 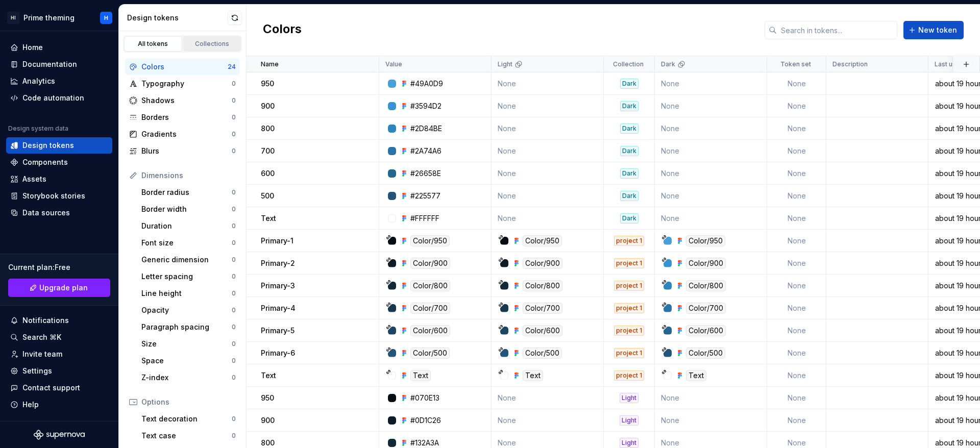 What do you see at coordinates (269, 64) in the screenshot?
I see `p: Name` at bounding box center [269, 64].